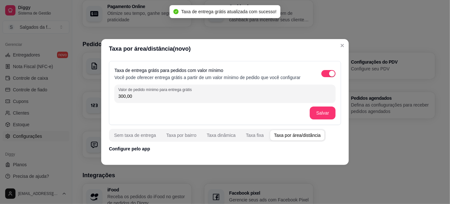  I want to click on span: check-circle, so click(176, 12).